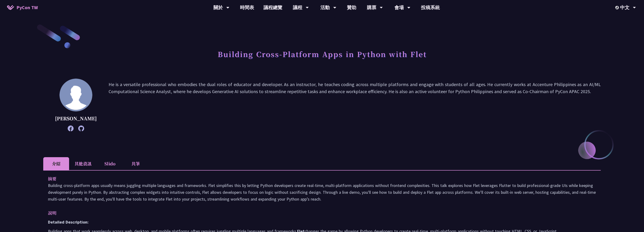 Image resolution: width=644 pixels, height=232 pixels. I want to click on li: Slido, so click(110, 164).